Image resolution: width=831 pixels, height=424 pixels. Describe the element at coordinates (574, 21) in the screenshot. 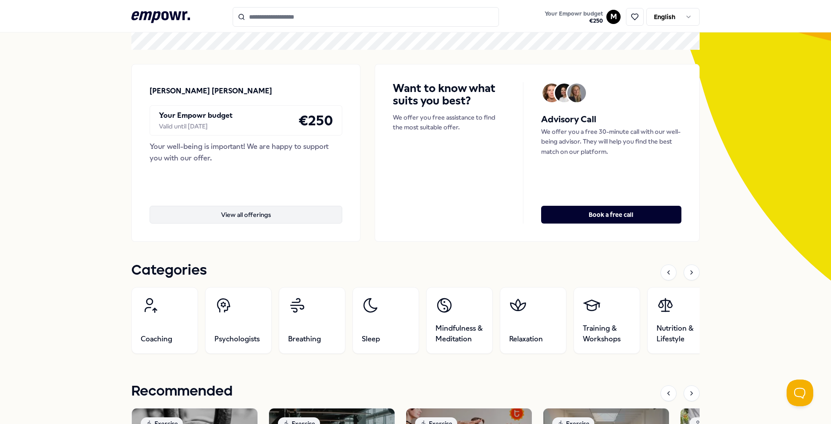

I see `span: € 250` at that location.